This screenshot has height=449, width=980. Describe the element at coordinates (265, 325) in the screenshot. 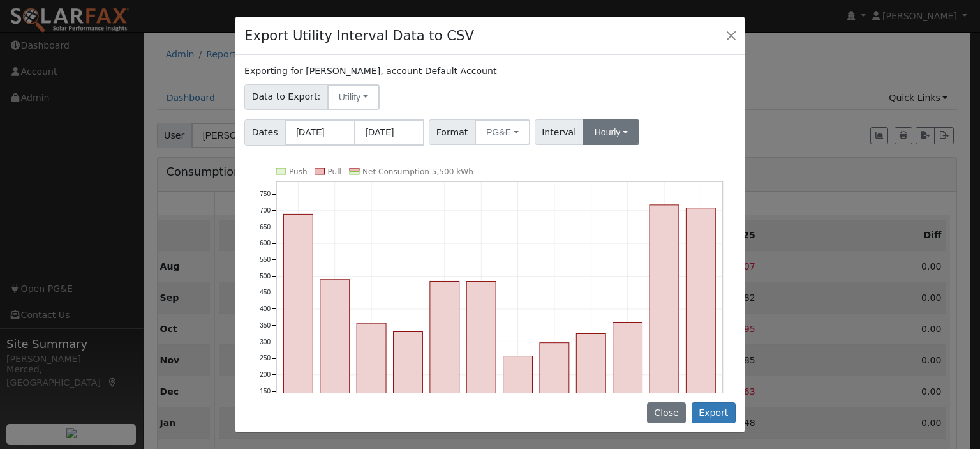

I see `text: 350` at that location.